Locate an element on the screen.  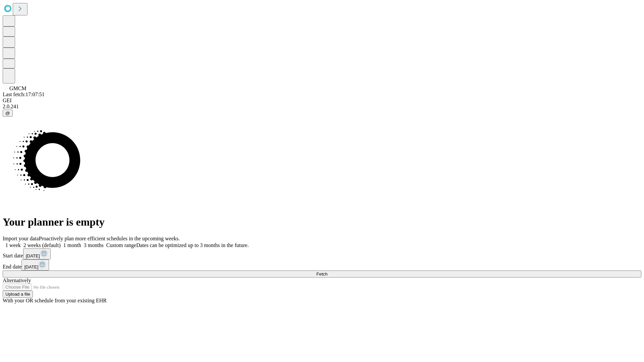
span: Proactively plan more efficient schedules in the upcoming weeks. is located at coordinates (109, 238).